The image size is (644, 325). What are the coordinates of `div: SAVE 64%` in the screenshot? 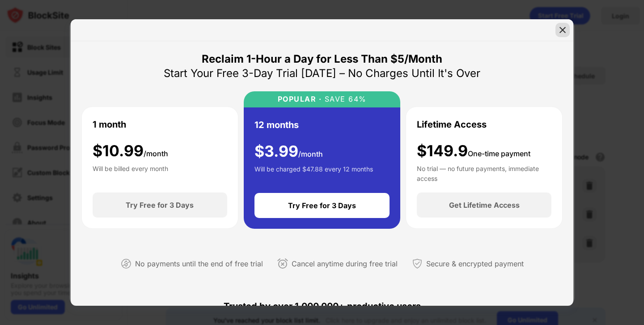 It's located at (344, 99).